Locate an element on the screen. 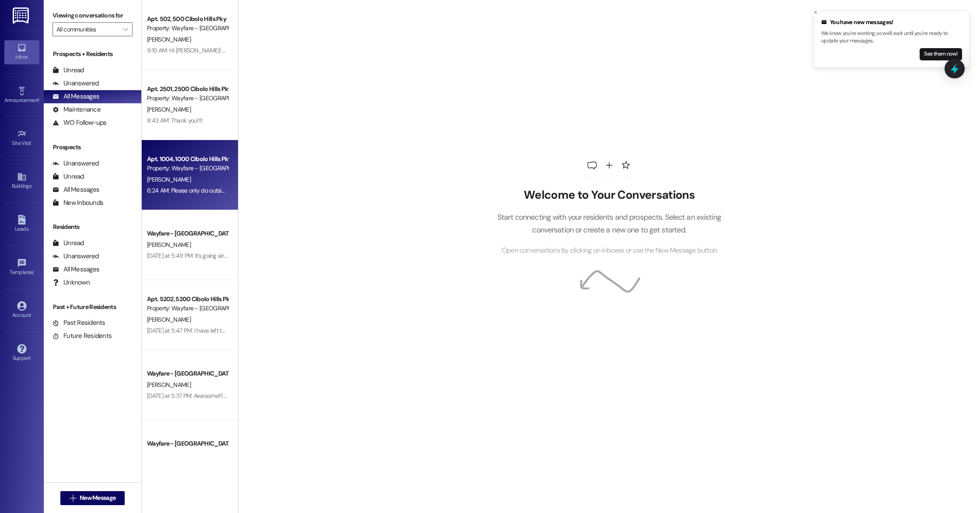 This screenshot has height=513, width=980. button: See them now! is located at coordinates (941, 54).